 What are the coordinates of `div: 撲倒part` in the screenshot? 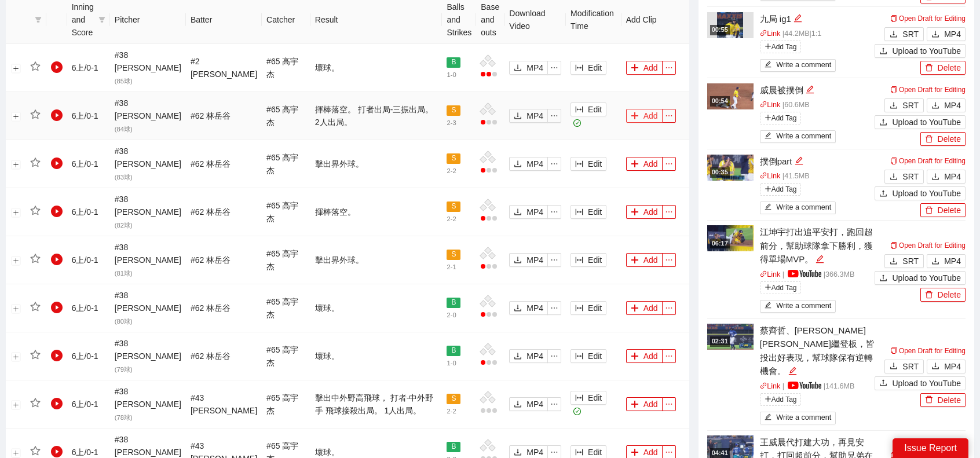 It's located at (817, 161).